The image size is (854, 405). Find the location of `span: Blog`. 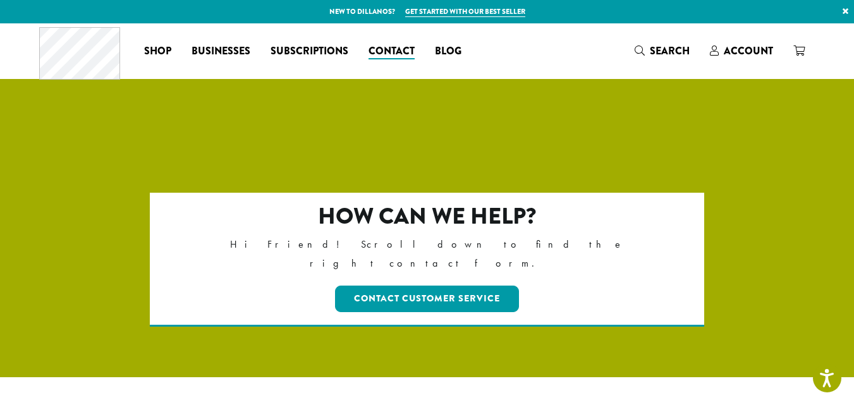

span: Blog is located at coordinates (448, 51).